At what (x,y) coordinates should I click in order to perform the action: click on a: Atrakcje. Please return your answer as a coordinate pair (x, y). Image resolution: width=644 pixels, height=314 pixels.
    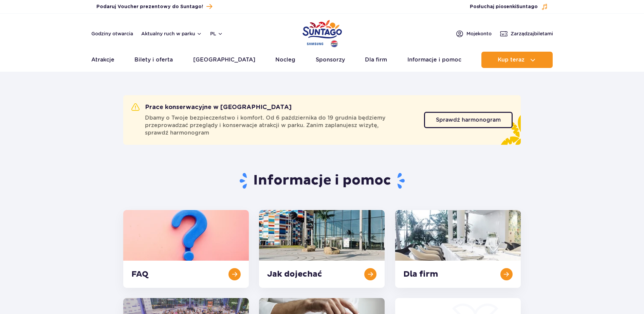
    Looking at the image, I should click on (103, 60).